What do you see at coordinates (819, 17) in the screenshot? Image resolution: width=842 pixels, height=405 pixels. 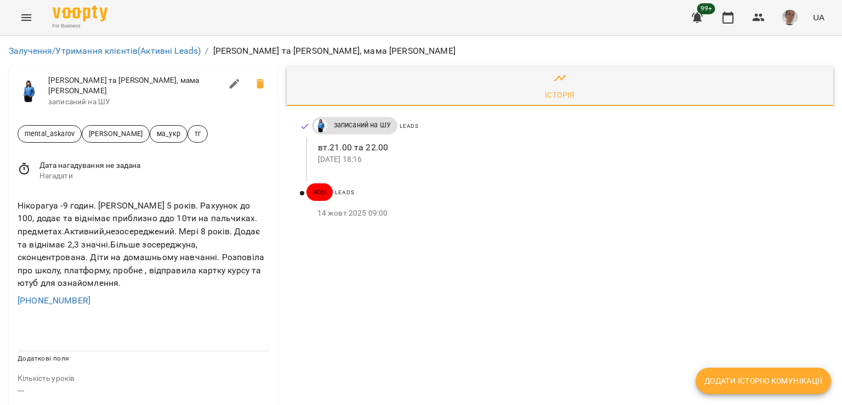 I see `span: UA` at bounding box center [819, 17].